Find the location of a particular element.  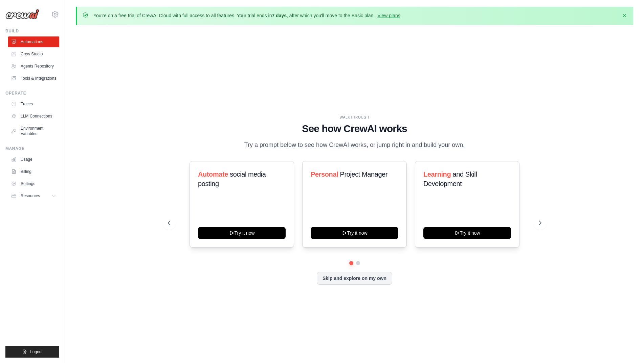

button: Resources is located at coordinates (34, 196).